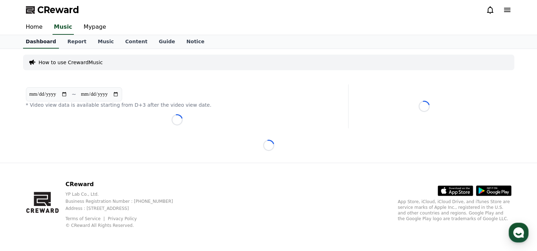 This screenshot has width=537, height=251. What do you see at coordinates (86, 219) in the screenshot?
I see `a: Terms of Service` at bounding box center [86, 219].